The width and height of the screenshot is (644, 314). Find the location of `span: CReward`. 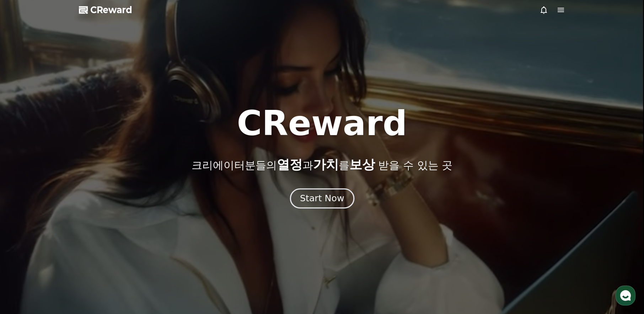

span: CReward is located at coordinates (111, 10).